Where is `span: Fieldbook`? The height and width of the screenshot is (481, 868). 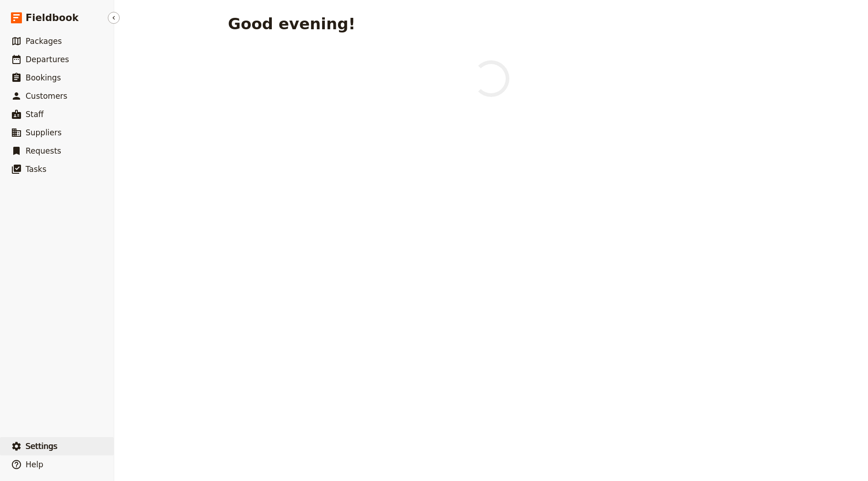 span: Fieldbook is located at coordinates (52, 18).